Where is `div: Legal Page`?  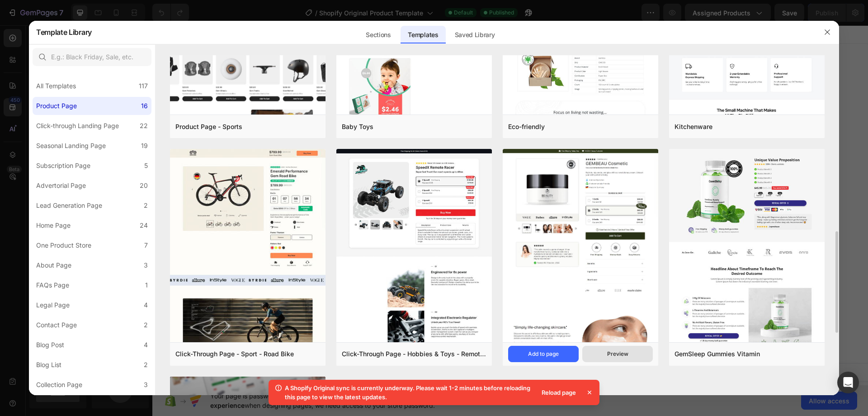
div: Legal Page is located at coordinates (53, 305).